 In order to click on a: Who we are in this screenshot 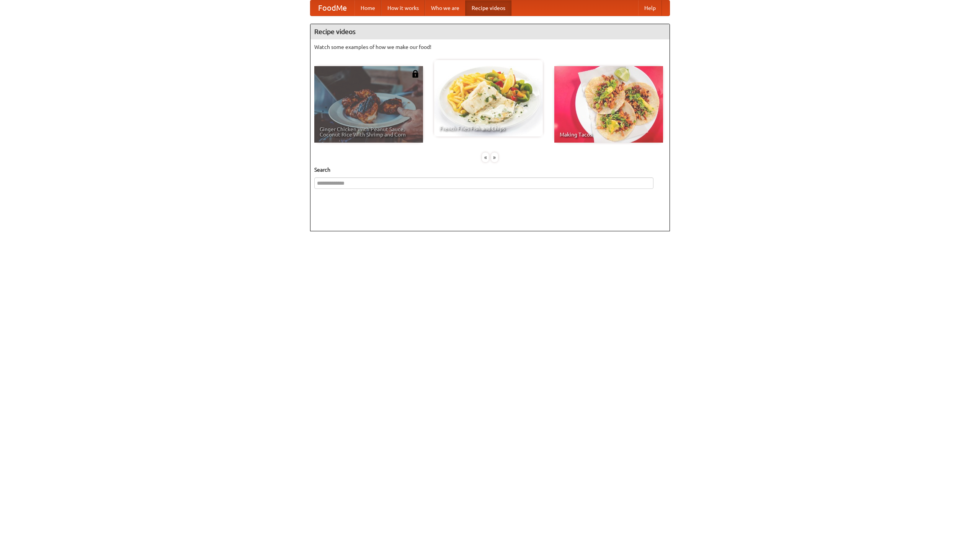, I will do `click(445, 8)`.